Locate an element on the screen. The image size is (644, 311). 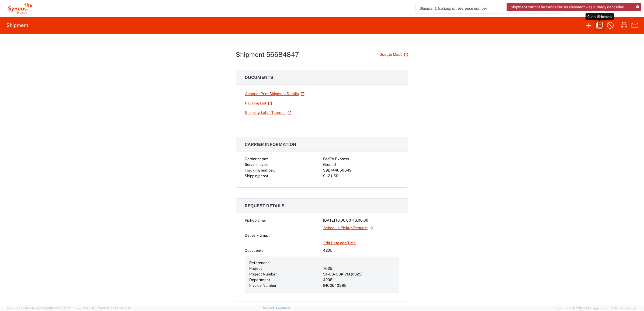
span: References is located at coordinates (259, 263).